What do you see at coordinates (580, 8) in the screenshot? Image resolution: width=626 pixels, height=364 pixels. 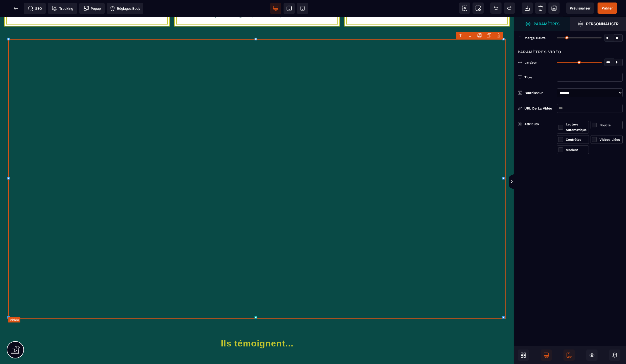 I see `span: Aperçu` at bounding box center [580, 8].